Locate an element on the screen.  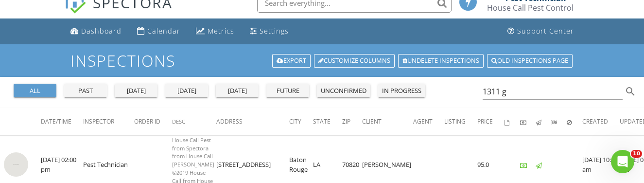
a: Undelete inspections is located at coordinates (441, 61).